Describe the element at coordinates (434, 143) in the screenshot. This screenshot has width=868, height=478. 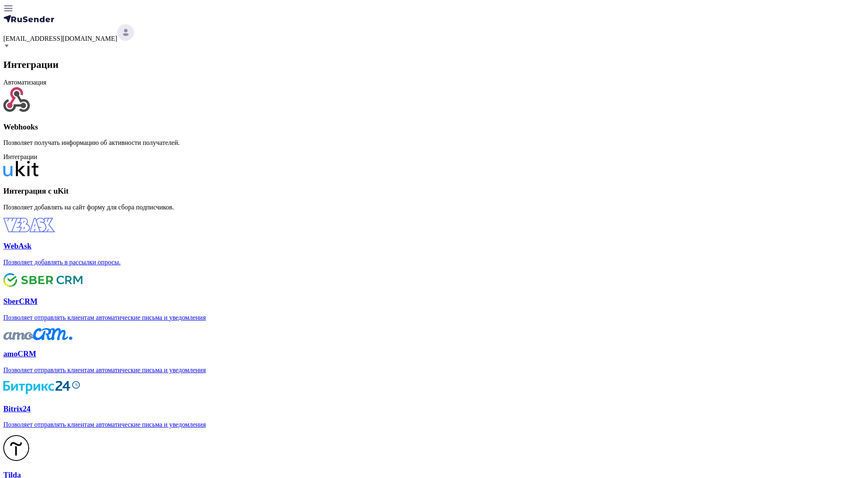
I see `p: Позволяет получать информацию об активности получателей.` at that location.